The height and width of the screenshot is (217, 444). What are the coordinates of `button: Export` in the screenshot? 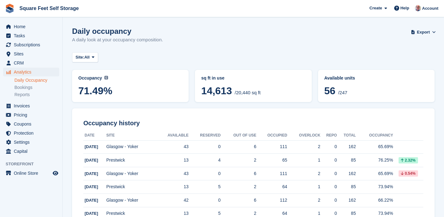 It's located at (424, 32).